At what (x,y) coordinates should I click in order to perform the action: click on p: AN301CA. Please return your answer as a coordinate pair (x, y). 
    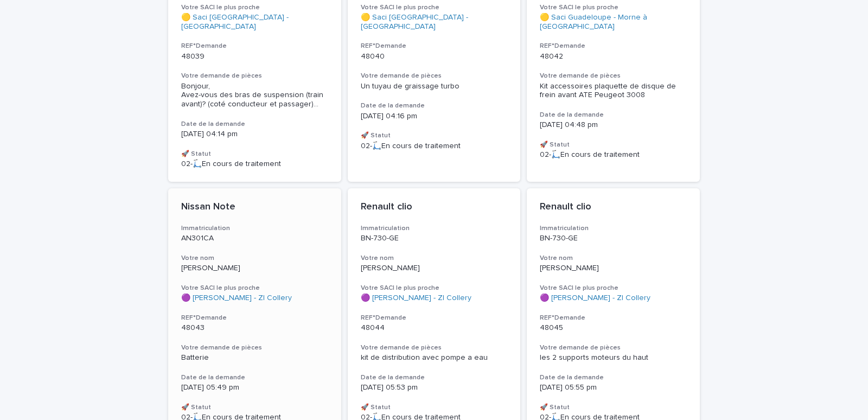
    Looking at the image, I should click on (254, 238).